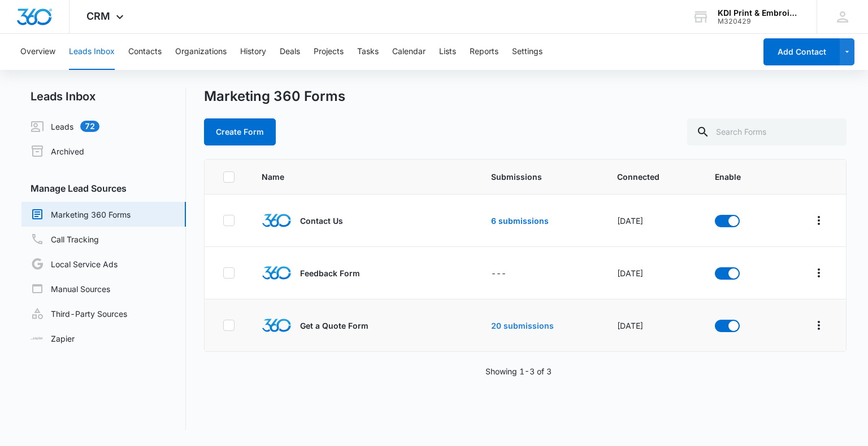 The height and width of the screenshot is (446, 868). What do you see at coordinates (518, 371) in the screenshot?
I see `p: Showing 1-3 of 3` at bounding box center [518, 371].